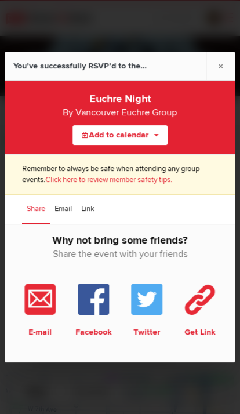 This screenshot has height=414, width=240. Describe the element at coordinates (120, 253) in the screenshot. I see `h2: Why not bring some friends?` at that location.